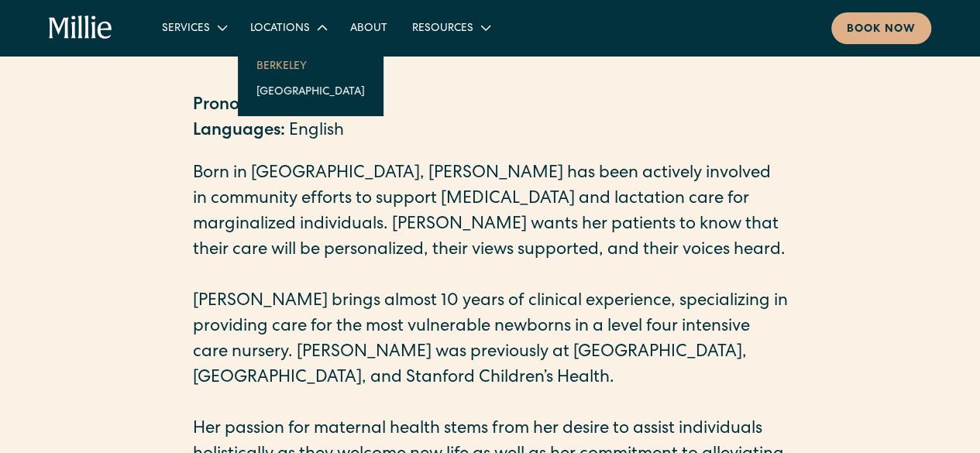  I want to click on a: About, so click(369, 27).